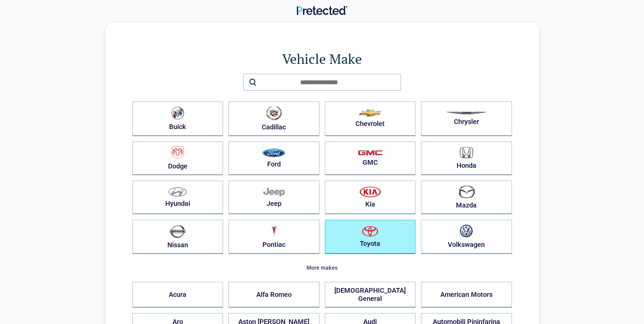 The image size is (644, 324). I want to click on button: Nissan, so click(178, 237).